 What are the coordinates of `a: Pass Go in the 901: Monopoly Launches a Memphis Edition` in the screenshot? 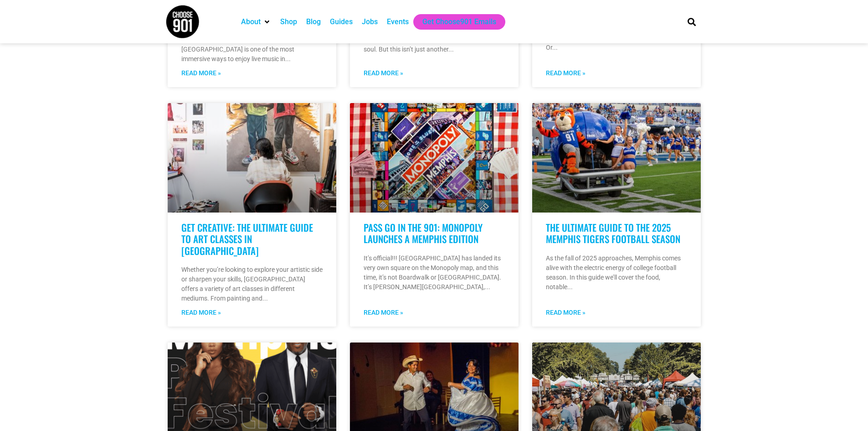 It's located at (423, 233).